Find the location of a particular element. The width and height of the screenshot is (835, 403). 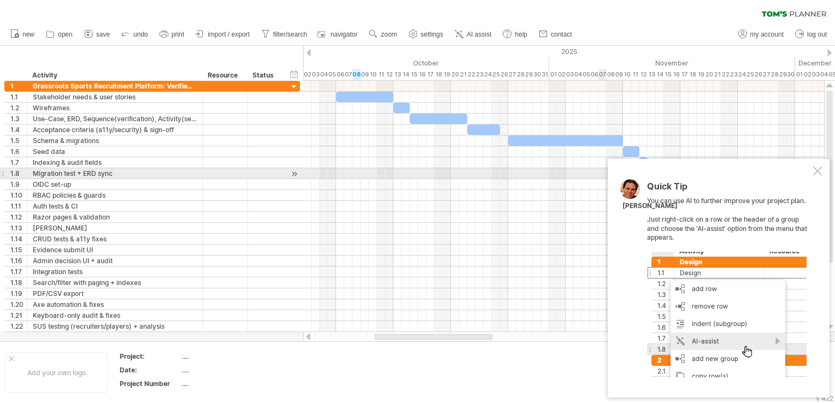

div: SUS testing (recruiters/players) + analysis is located at coordinates (115, 326).